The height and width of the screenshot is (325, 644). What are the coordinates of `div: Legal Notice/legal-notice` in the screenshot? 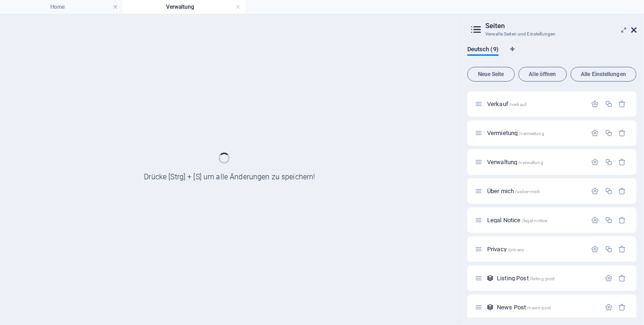 It's located at (536, 220).